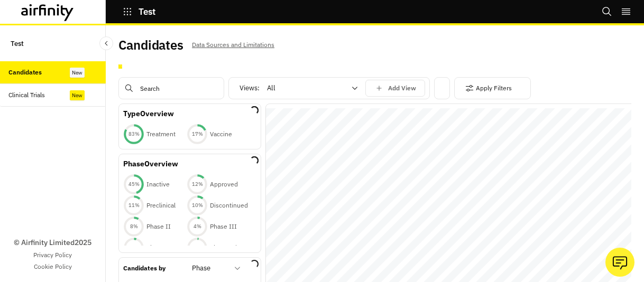  I want to click on div: Views:, so click(332, 88).